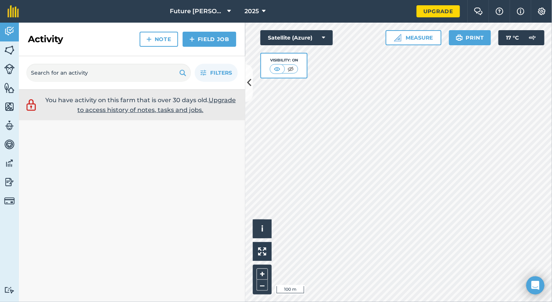 Image resolution: width=552 pixels, height=302 pixels. Describe the element at coordinates (296, 38) in the screenshot. I see `button: Satellite (Azure)` at that location.